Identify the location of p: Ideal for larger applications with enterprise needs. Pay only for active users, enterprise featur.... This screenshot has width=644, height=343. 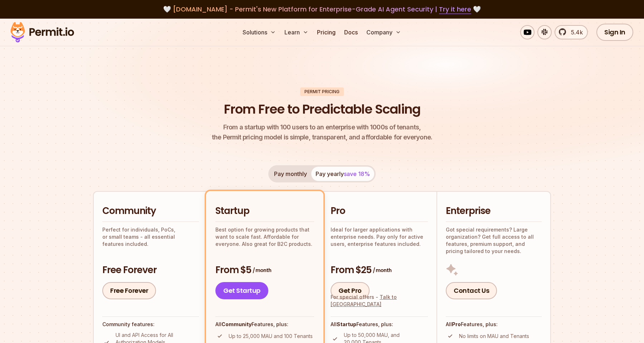
(379, 237).